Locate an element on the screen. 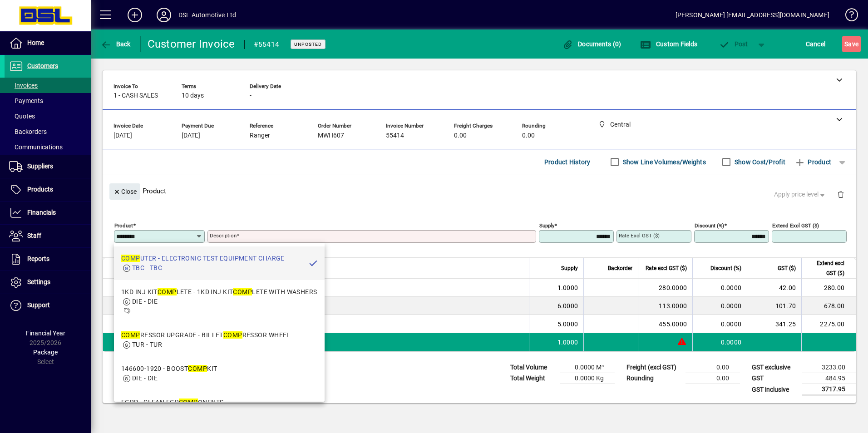 The height and width of the screenshot is (433, 868). button: Delete is located at coordinates (841, 194).